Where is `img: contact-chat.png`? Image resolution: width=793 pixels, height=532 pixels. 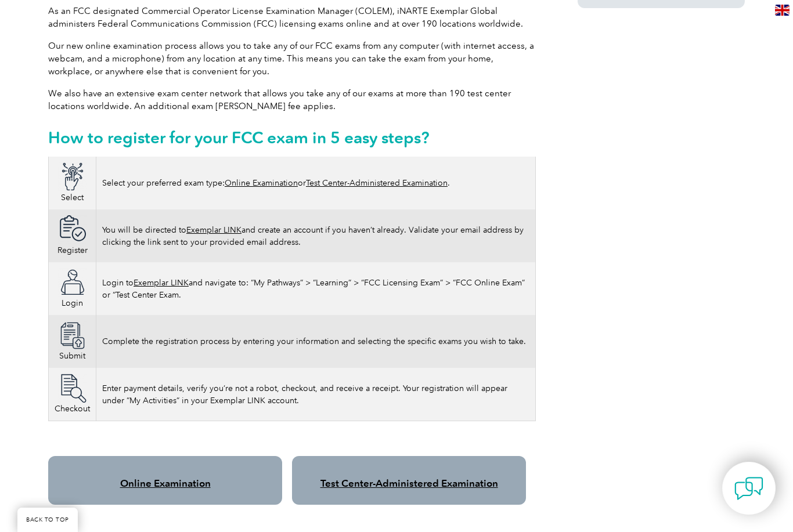 img: contact-chat.png is located at coordinates (749, 489).